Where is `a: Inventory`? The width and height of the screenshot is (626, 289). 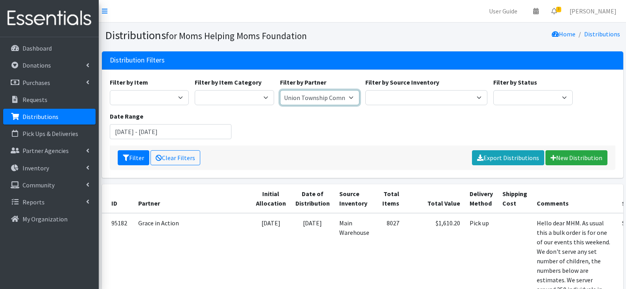 a: Inventory is located at coordinates (49, 168).